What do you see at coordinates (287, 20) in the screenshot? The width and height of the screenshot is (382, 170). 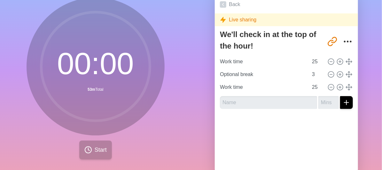 I see `div: Live sharing` at bounding box center [287, 20].